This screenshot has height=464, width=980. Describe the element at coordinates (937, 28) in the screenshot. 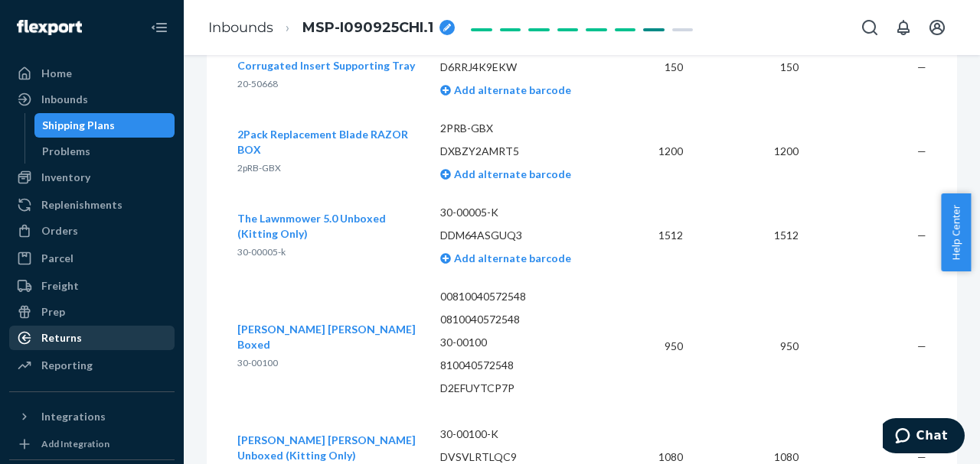

I see `button: Open account menu` at that location.